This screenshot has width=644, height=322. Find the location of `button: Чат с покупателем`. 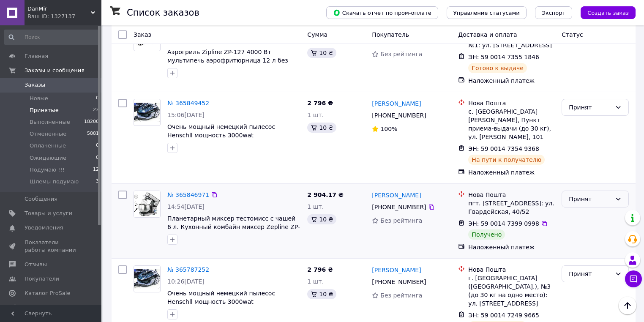

button: Чат с покупателем is located at coordinates (633, 279).